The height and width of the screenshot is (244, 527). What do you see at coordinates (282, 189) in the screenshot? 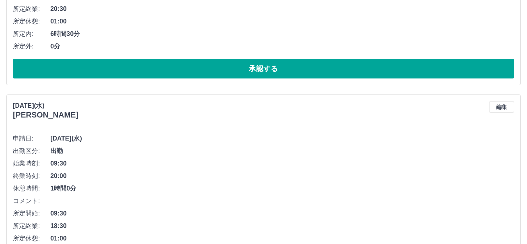
I see `span: 1時間0分` at bounding box center [282, 189].